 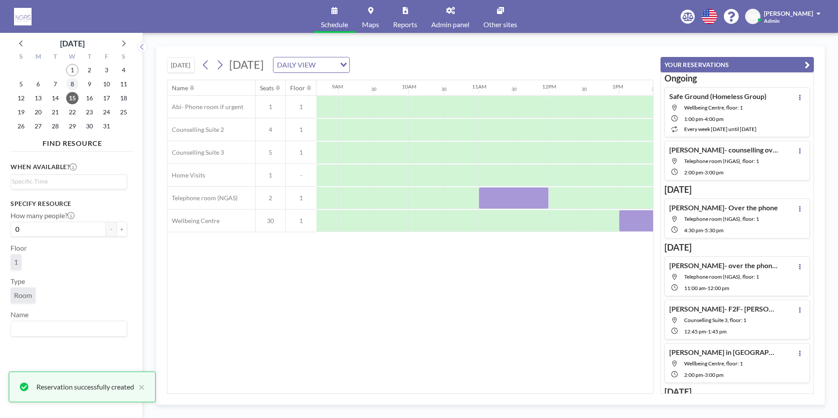 What do you see at coordinates (21, 98) in the screenshot?
I see `span: Sunday, October 12, 2025` at bounding box center [21, 98].